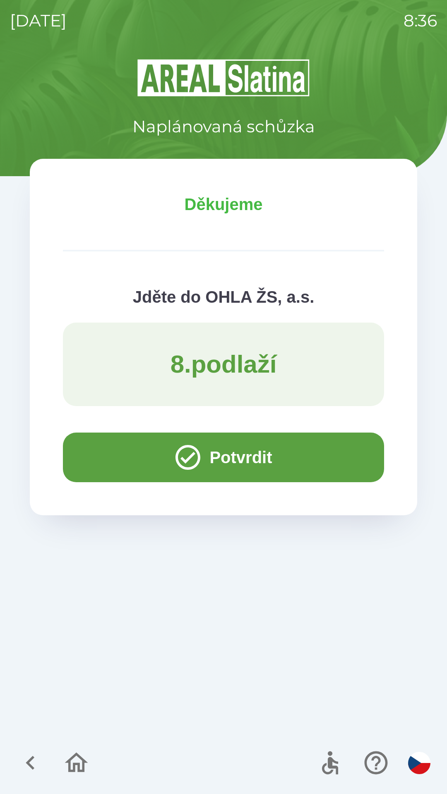  What do you see at coordinates (223, 457) in the screenshot?
I see `button: Potvrdit` at bounding box center [223, 457].